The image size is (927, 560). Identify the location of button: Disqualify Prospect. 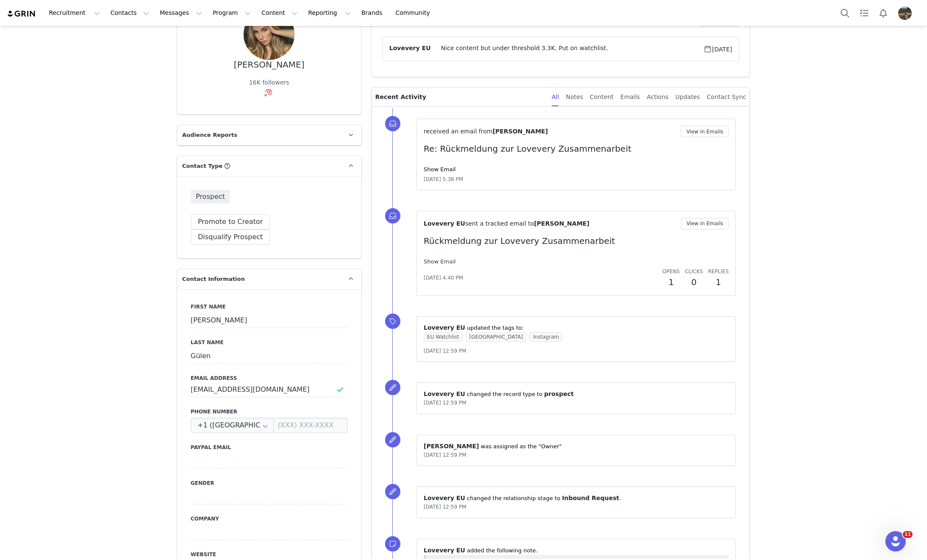
(230, 237).